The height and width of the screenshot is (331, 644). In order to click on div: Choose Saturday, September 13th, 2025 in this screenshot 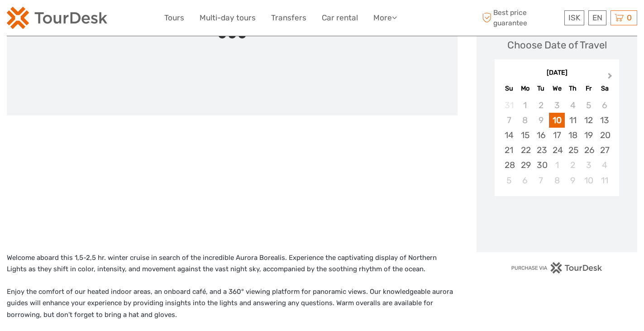, I will do `click(604, 120)`.